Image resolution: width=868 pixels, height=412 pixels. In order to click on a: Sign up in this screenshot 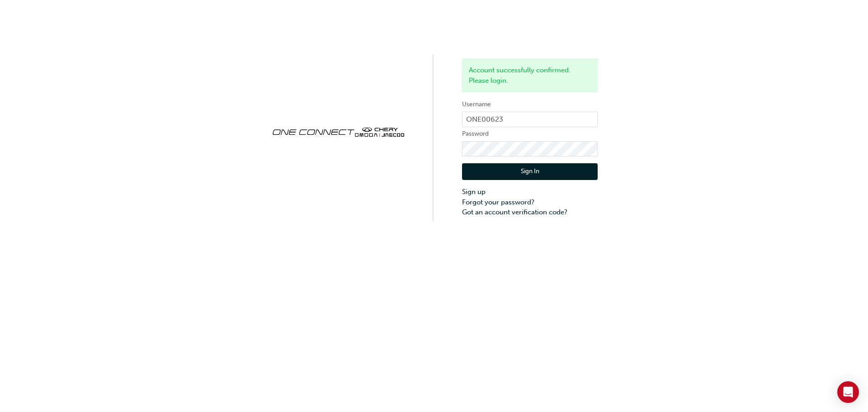, I will do `click(530, 192)`.